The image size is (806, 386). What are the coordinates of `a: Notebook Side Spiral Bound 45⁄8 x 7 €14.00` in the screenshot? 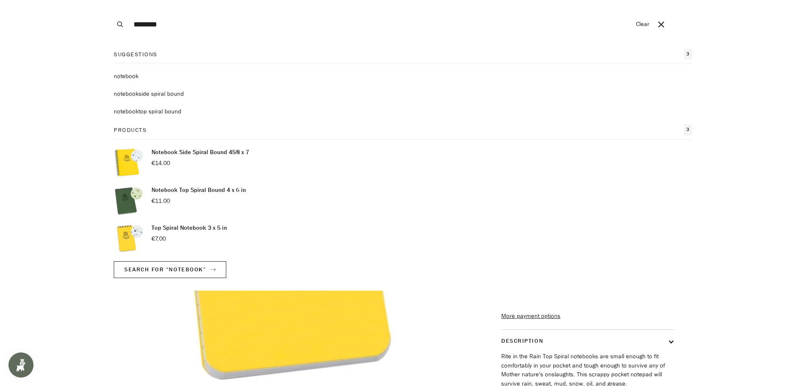 It's located at (403, 162).